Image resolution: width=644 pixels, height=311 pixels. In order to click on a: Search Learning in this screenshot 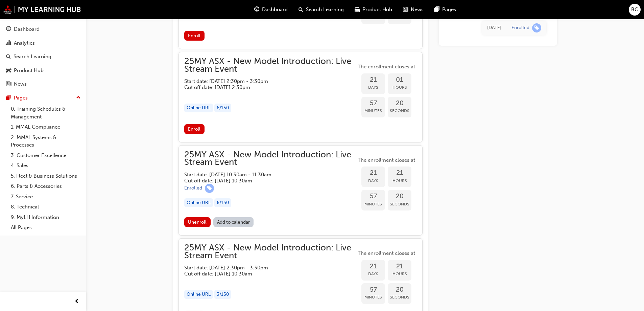, I will do `click(43, 56)`.